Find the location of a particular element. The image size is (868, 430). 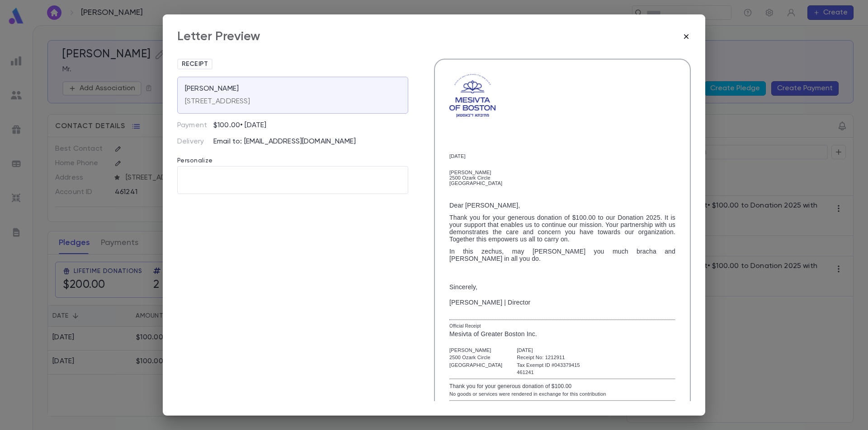

div: Official Receipt is located at coordinates (562, 326).